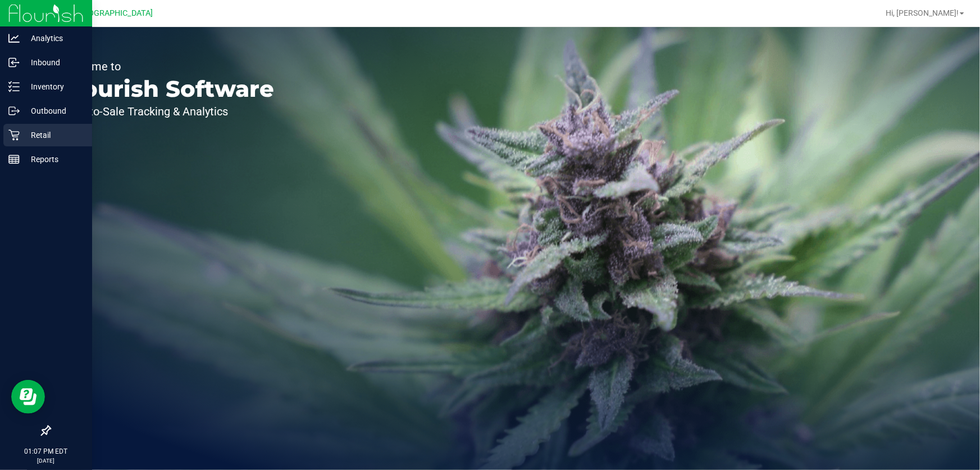 The height and width of the screenshot is (470, 980). Describe the element at coordinates (14, 135) in the screenshot. I see `inline-svg: Retail` at that location.